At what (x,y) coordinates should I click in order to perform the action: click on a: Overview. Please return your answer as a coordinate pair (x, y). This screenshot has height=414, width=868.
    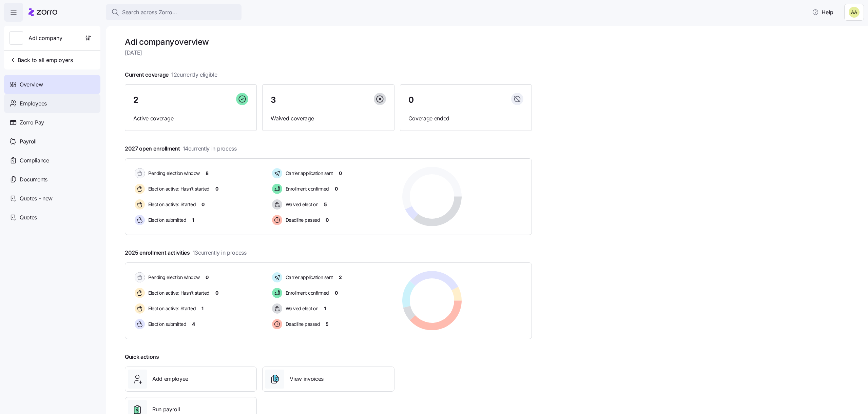
    Looking at the image, I should click on (53, 85).